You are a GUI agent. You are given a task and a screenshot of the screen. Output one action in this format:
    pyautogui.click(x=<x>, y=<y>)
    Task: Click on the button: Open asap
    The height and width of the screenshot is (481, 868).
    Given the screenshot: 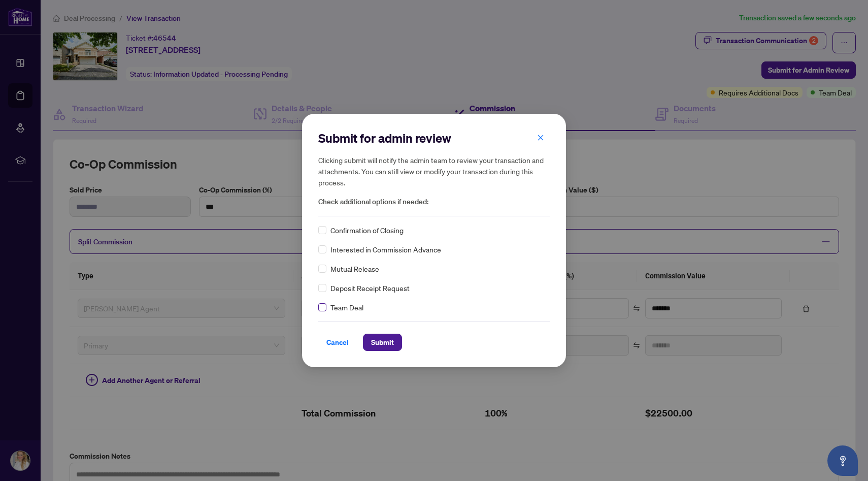 What is the action you would take?
    pyautogui.click(x=843, y=460)
    